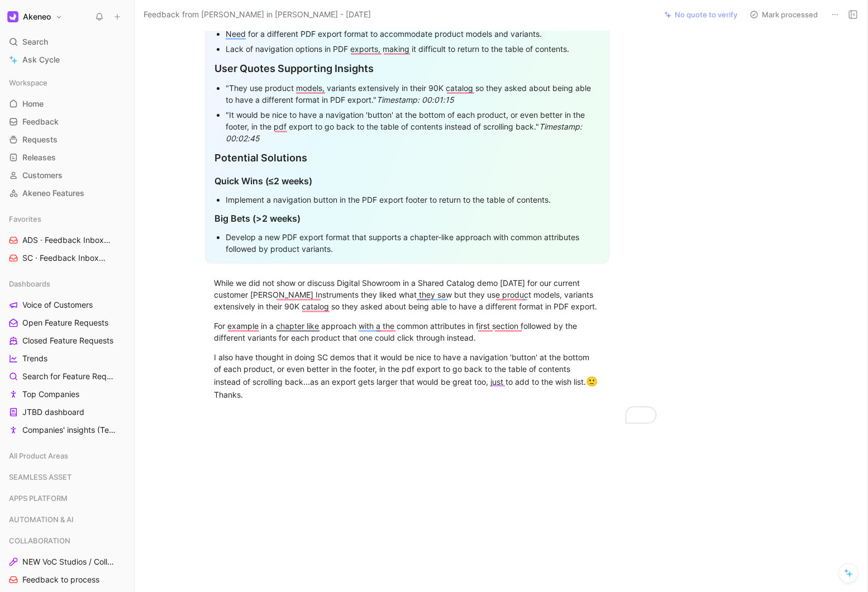  Describe the element at coordinates (68, 377) in the screenshot. I see `span: Search for Feature Requests` at that location.